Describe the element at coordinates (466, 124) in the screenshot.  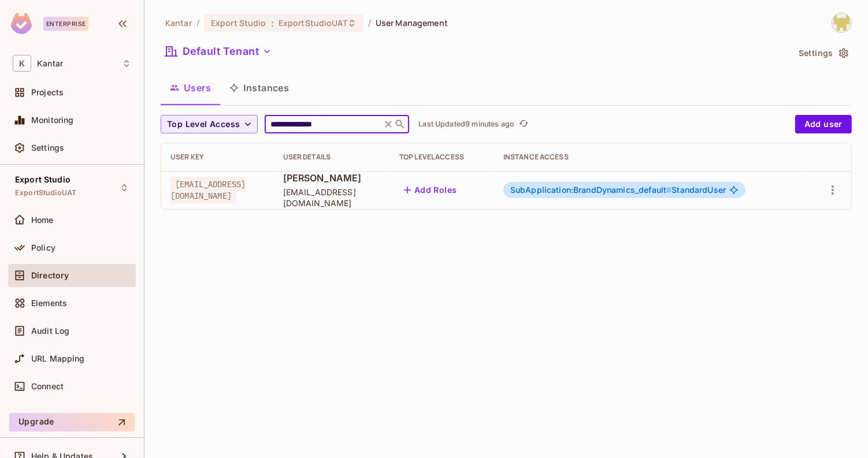
I see `p: Last Updated 9 minutes ago` at that location.